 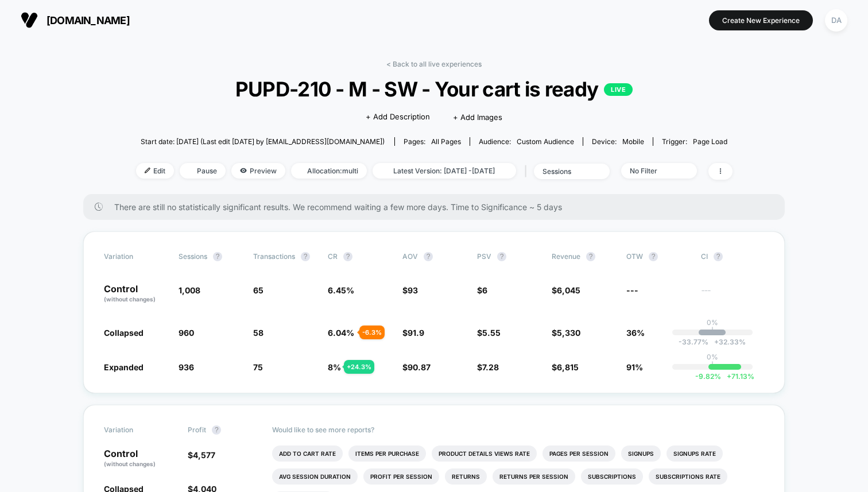 I want to click on li: Signups, so click(x=641, y=454).